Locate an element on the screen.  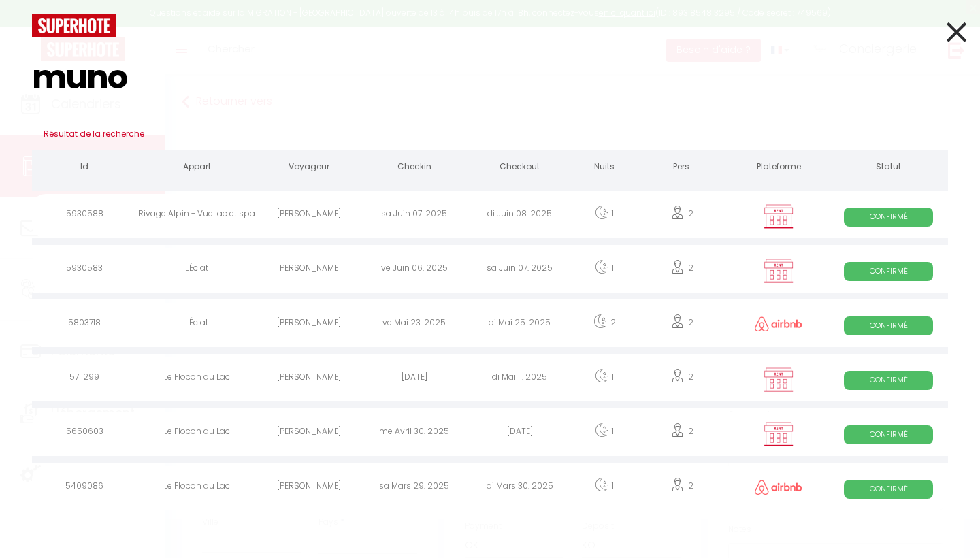
th: Statut is located at coordinates (888, 169).